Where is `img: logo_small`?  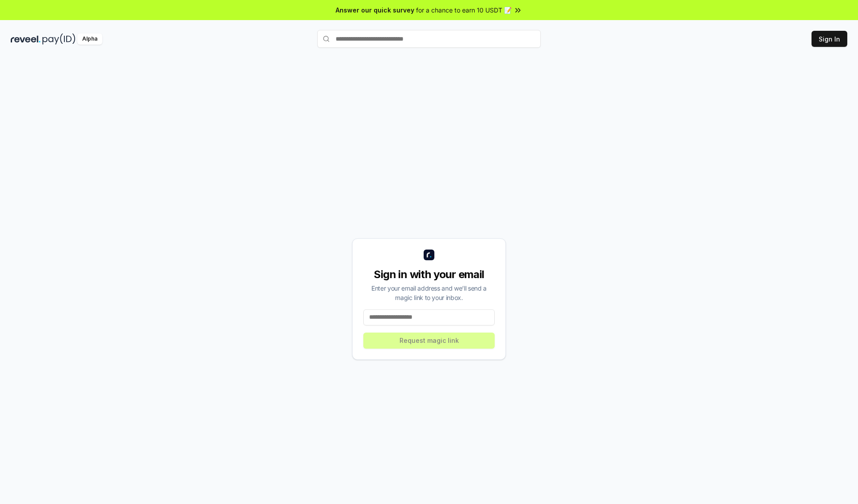
img: logo_small is located at coordinates (429, 255).